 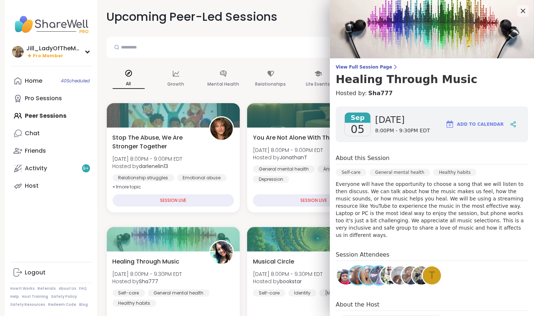 I want to click on a: Friends, so click(x=51, y=151).